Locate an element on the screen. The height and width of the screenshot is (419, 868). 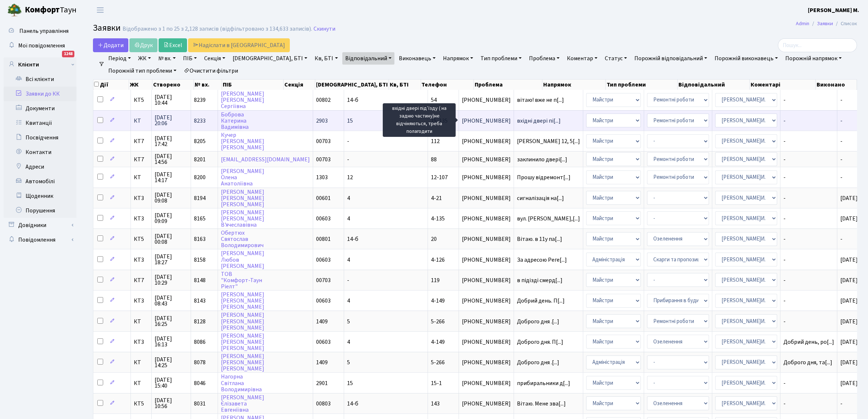
a: Контакти is located at coordinates (40, 152).